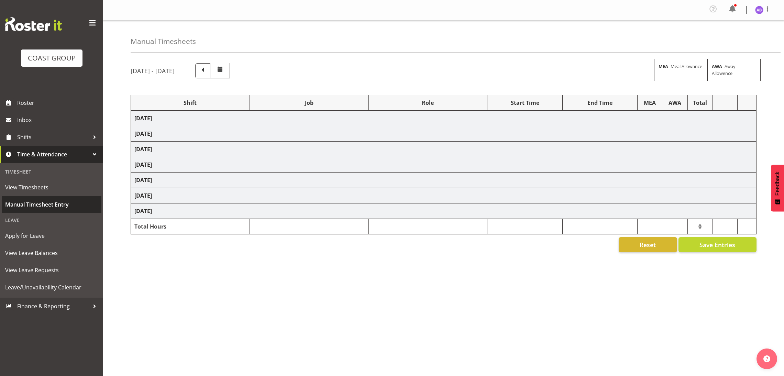  Describe the element at coordinates (52, 253) in the screenshot. I see `span: View Leave Balances` at that location.